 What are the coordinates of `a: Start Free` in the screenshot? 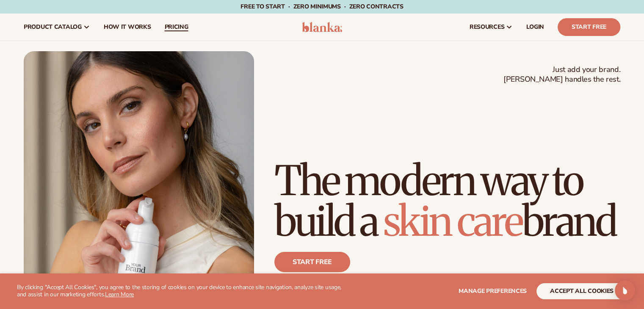 It's located at (589, 27).